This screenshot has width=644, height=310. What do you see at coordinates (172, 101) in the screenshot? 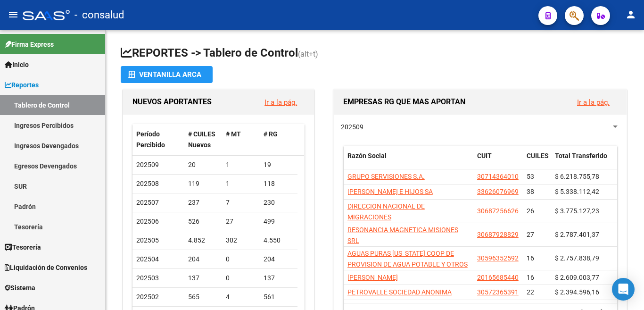
I see `span: NUEVOS APORTANTES` at bounding box center [172, 101].